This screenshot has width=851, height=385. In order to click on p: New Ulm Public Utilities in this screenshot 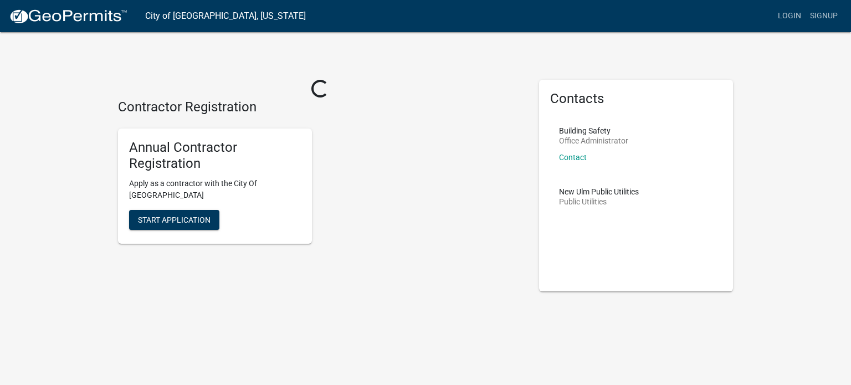, I will do `click(599, 192)`.